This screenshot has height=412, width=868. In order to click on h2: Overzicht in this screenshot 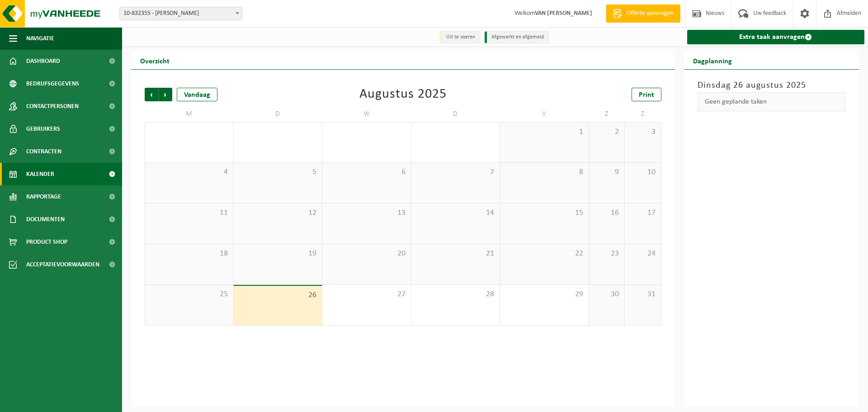, I will do `click(155, 60)`.